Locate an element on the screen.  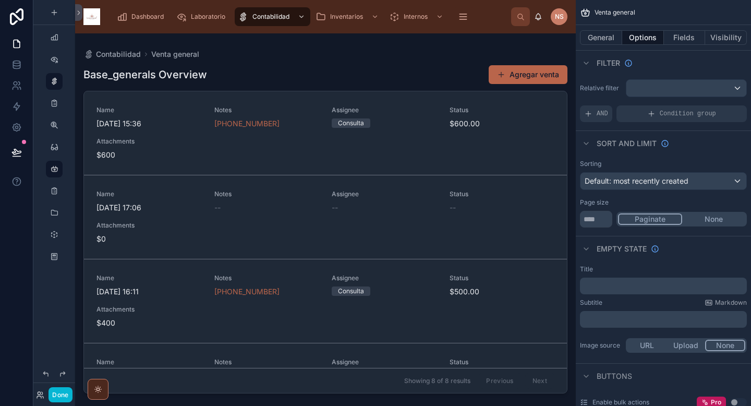
button: Default: most recently created is located at coordinates (663, 181).